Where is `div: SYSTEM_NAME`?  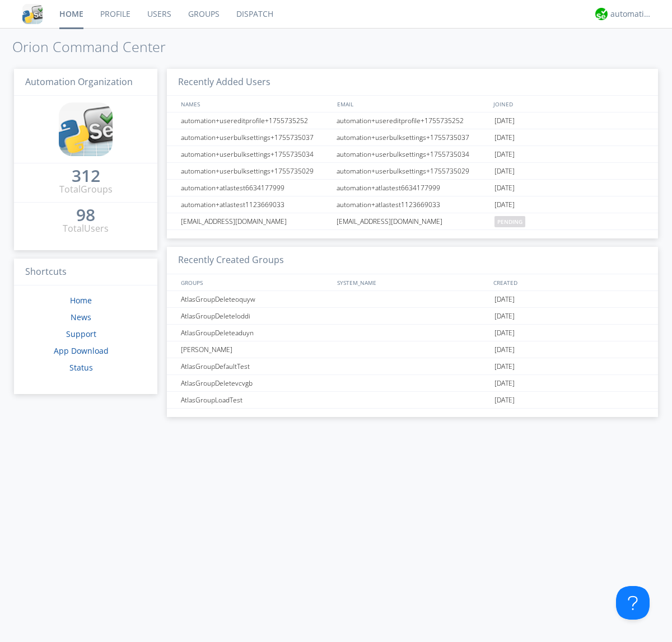 div: SYSTEM_NAME is located at coordinates (412, 282).